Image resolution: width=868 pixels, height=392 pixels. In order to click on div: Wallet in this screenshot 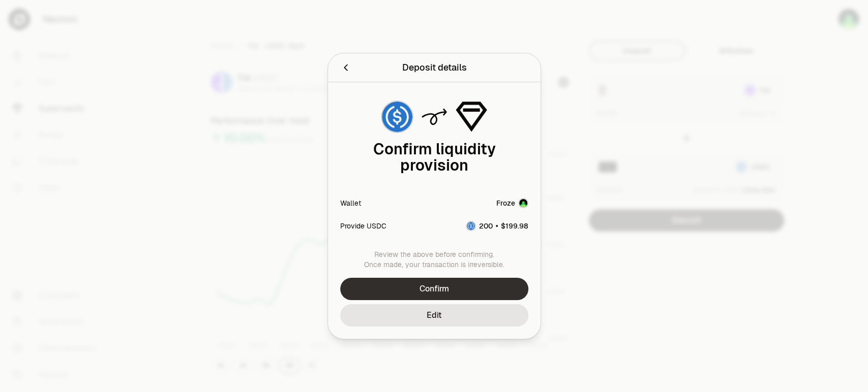, I will do `click(350, 203)`.